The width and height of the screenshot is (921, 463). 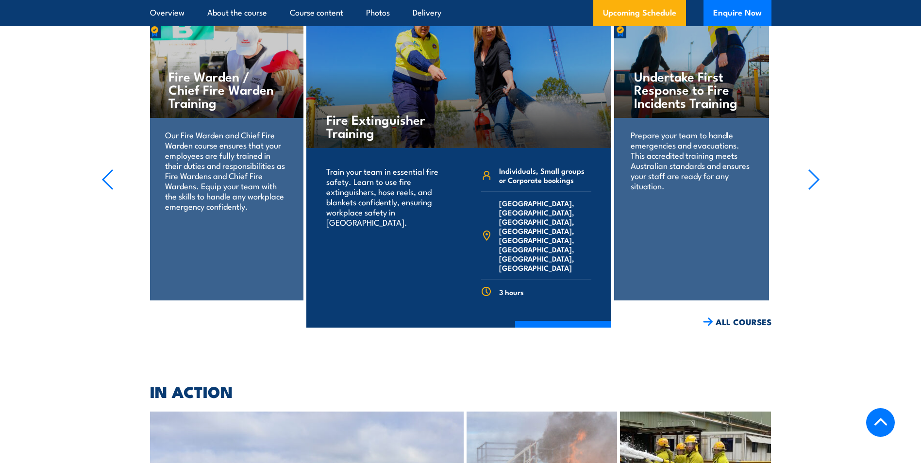 What do you see at coordinates (737, 322) in the screenshot?
I see `a: ALL COURSES` at bounding box center [737, 322].